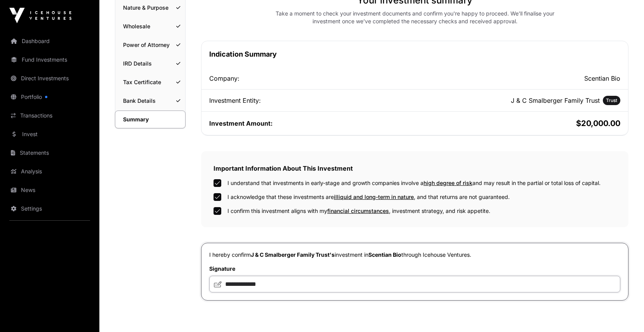  I want to click on a: Analysis, so click(49, 172).